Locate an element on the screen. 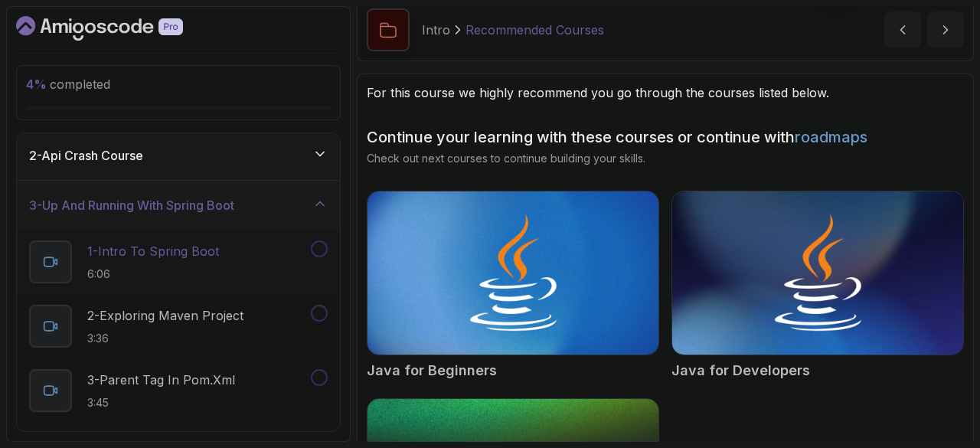 Image resolution: width=980 pixels, height=448 pixels. button: 1-Intro To Spring Boot6:06 is located at coordinates (179, 262).